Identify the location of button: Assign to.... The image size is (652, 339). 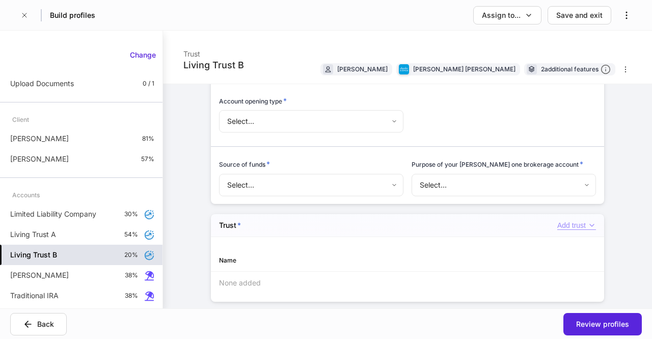
(507, 15).